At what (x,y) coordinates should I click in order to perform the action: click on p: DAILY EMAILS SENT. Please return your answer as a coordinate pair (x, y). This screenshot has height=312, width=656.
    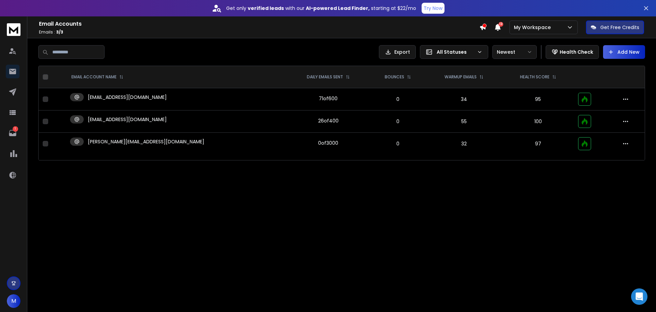
    Looking at the image, I should click on (325, 77).